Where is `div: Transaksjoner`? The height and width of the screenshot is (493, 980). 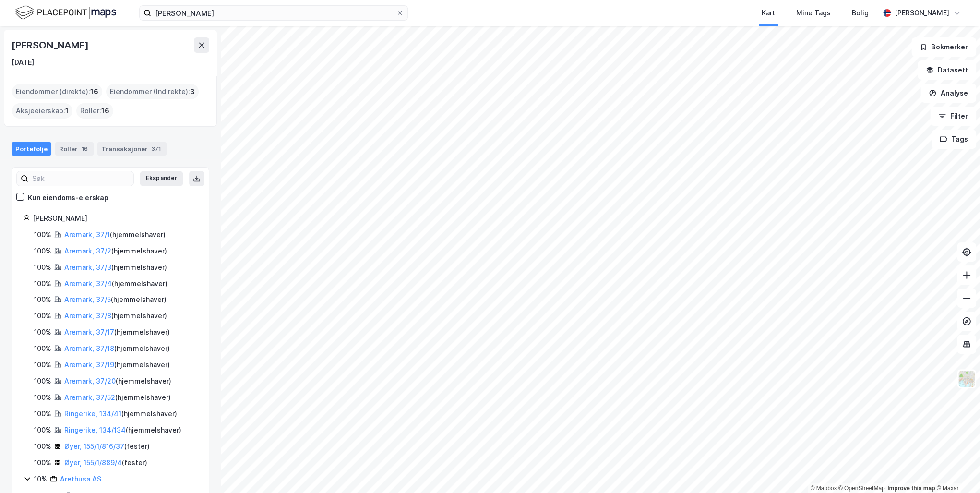
div: Transaksjoner is located at coordinates (132, 149).